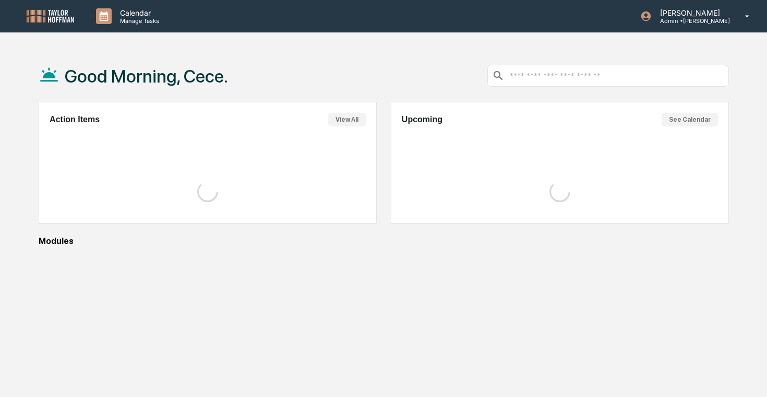 The image size is (767, 397). Describe the element at coordinates (146, 76) in the screenshot. I see `h1: Good Morning, Cece.` at that location.